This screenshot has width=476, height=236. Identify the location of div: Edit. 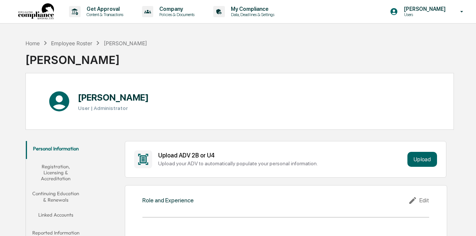
(418, 201).